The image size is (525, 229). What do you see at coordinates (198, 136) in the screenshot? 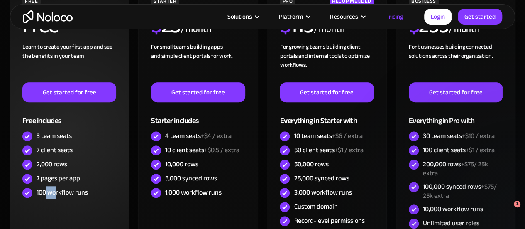
I see `div: 4 team seats` at bounding box center [198, 136].